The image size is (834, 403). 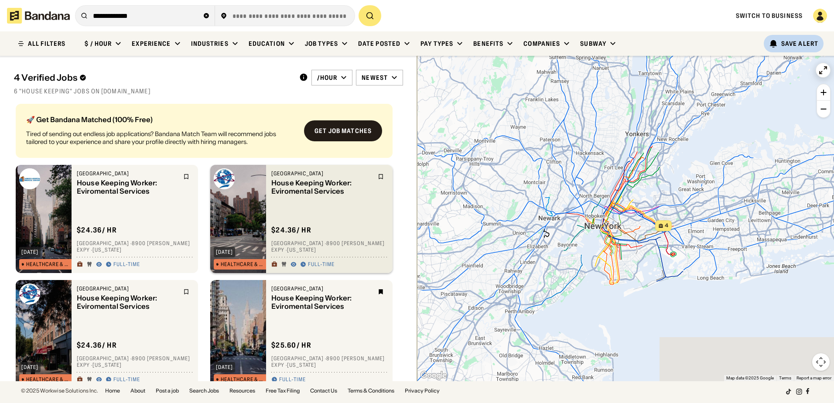 What do you see at coordinates (113, 391) in the screenshot?
I see `a: Home` at bounding box center [113, 391].